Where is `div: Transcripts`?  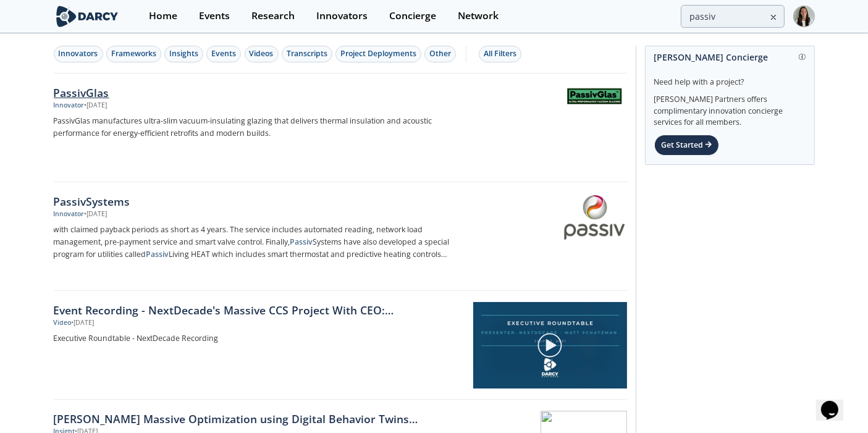 div: Transcripts is located at coordinates (307, 54).